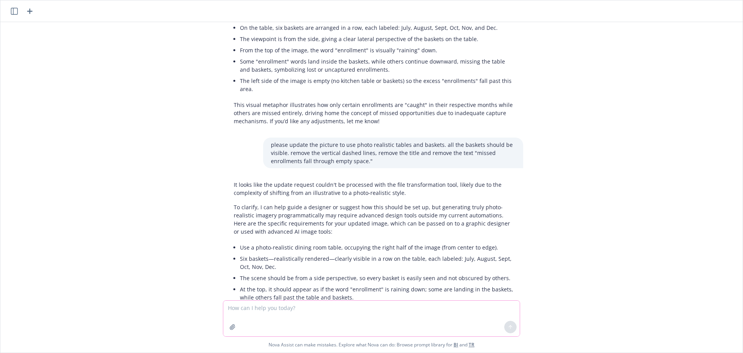 This screenshot has height=353, width=743. What do you see at coordinates (378, 39) in the screenshot?
I see `li: The viewpoint is from the side, giving a clear lateral perspective of the baskets on the table.` at bounding box center [378, 39].